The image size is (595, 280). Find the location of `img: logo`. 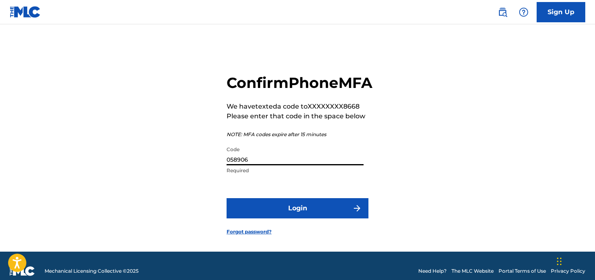

img: logo is located at coordinates (22, 271).